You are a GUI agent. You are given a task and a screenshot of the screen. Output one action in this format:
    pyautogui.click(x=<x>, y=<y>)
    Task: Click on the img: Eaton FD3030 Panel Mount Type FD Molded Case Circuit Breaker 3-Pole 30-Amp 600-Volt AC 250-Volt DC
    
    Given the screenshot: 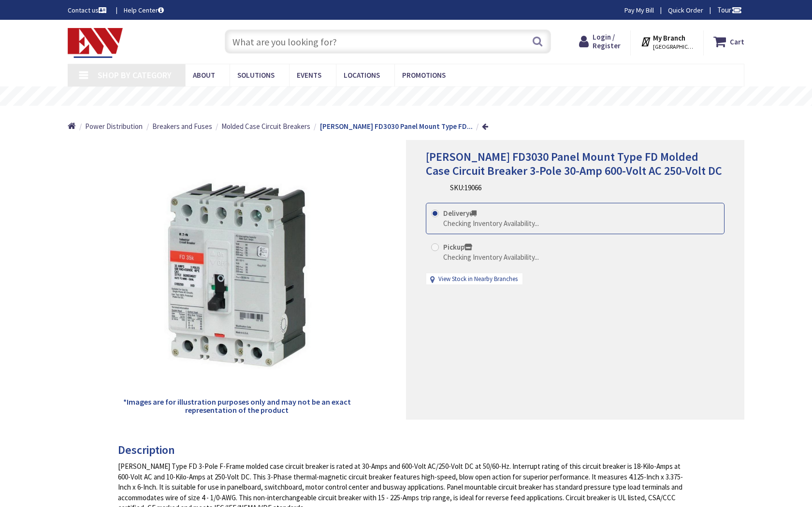 What is the action you would take?
    pyautogui.click(x=237, y=275)
    